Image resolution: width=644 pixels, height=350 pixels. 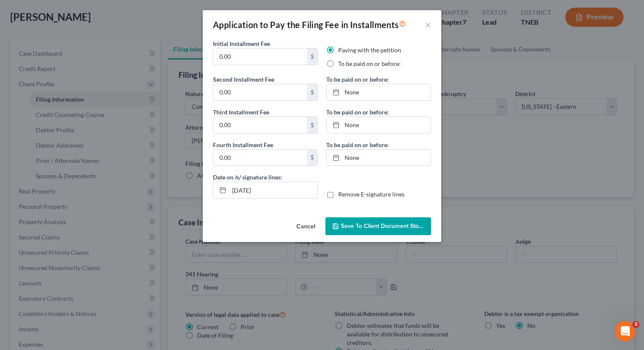 I want to click on label: Initial Installment Fee, so click(x=241, y=44).